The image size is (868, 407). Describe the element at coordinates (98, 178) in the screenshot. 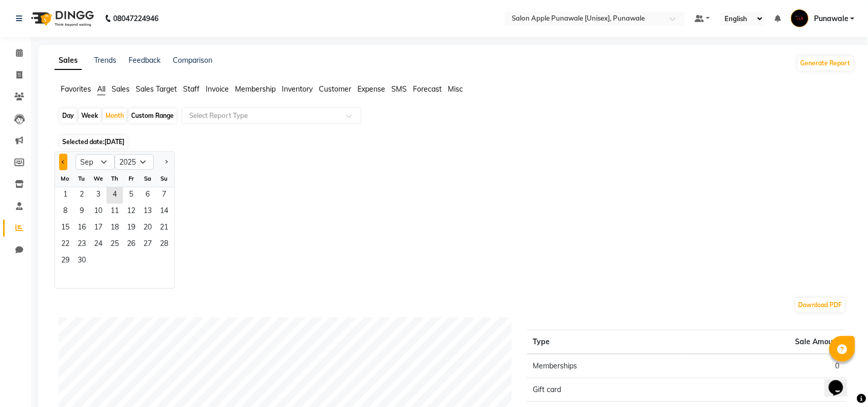

I see `div: We` at that location.